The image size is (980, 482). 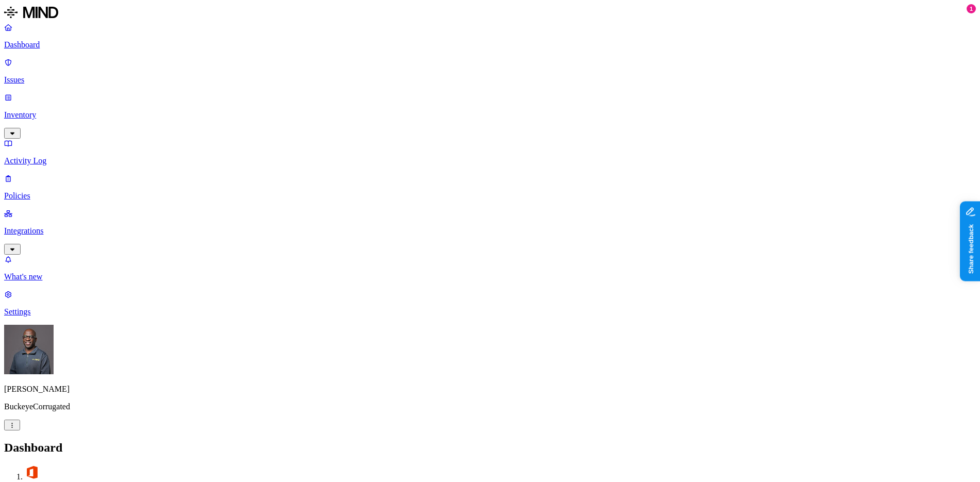 I want to click on p: Dashboard, so click(x=490, y=45).